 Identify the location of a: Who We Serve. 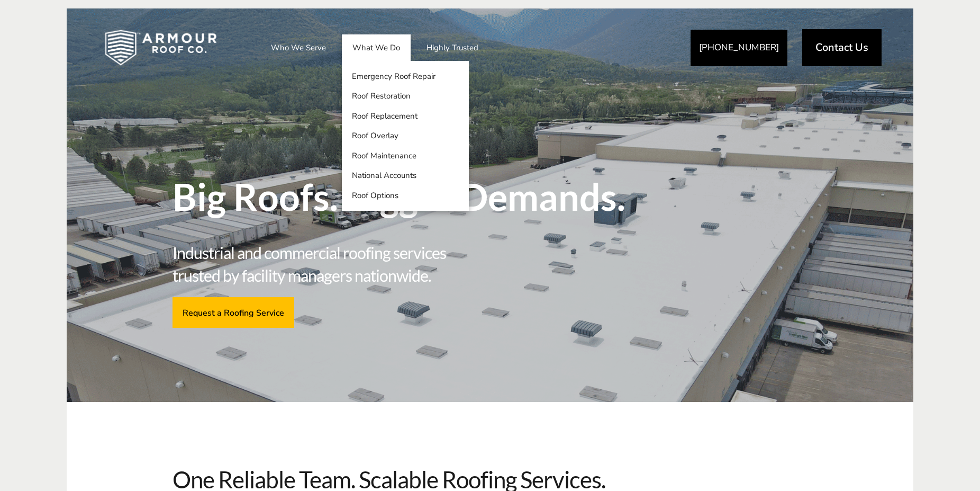
(298, 48).